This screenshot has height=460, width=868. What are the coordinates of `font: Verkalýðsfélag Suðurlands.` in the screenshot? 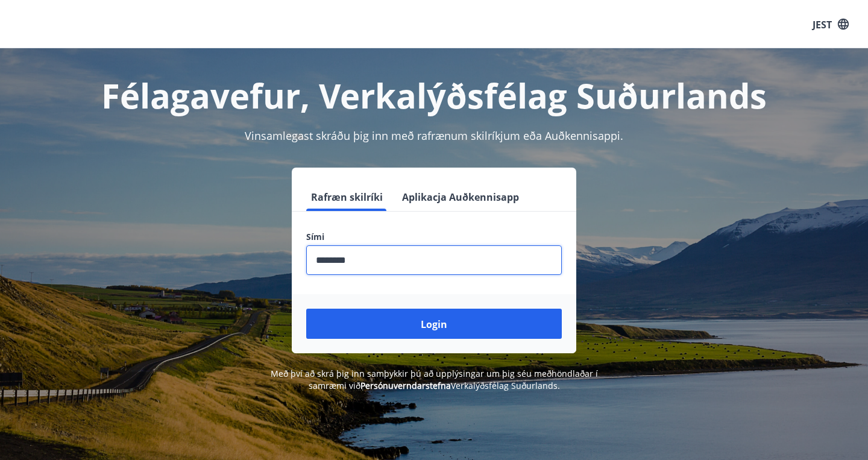 It's located at (505, 386).